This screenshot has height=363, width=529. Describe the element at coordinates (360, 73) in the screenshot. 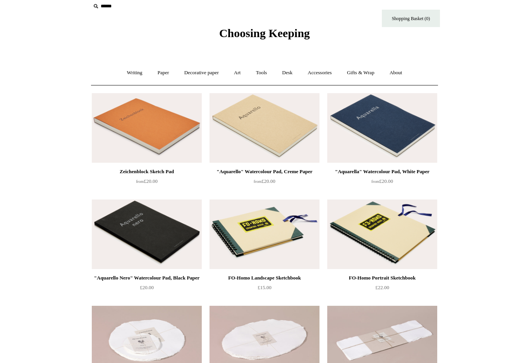

I see `a: Gifts & Wrap` at that location.